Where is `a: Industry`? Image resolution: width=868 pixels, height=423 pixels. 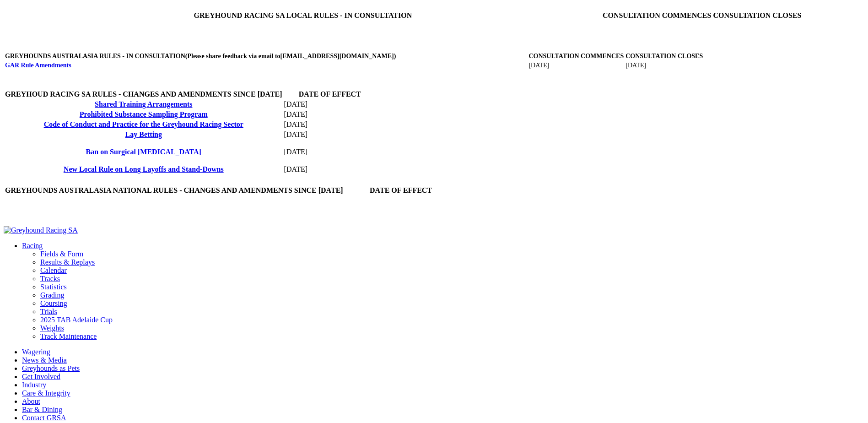 a: Industry is located at coordinates (34, 385).